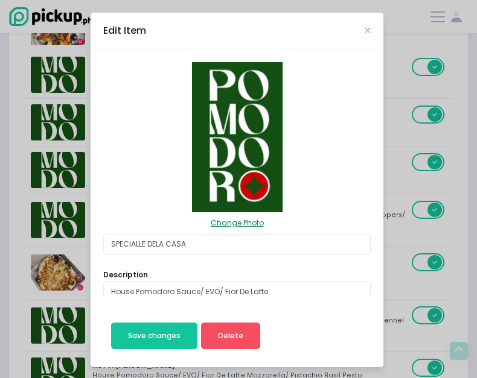  What do you see at coordinates (237, 298) in the screenshot?
I see `textarea: House Pomodoro Sauce/ EVO/ Fior De Latte Mozzarella/ Ham/ White Onion/ Bellpeppers/ Beef` at bounding box center [237, 298].